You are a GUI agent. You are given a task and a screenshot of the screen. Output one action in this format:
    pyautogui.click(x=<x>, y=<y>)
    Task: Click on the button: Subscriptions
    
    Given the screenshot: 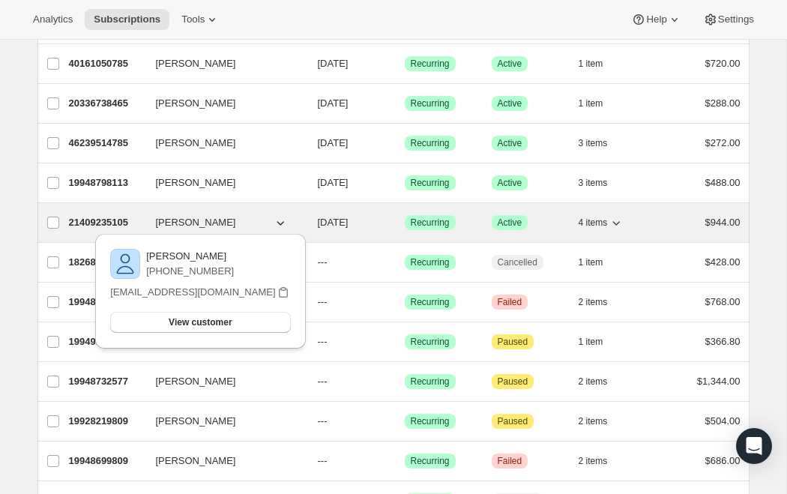 What is the action you would take?
    pyautogui.click(x=127, y=19)
    